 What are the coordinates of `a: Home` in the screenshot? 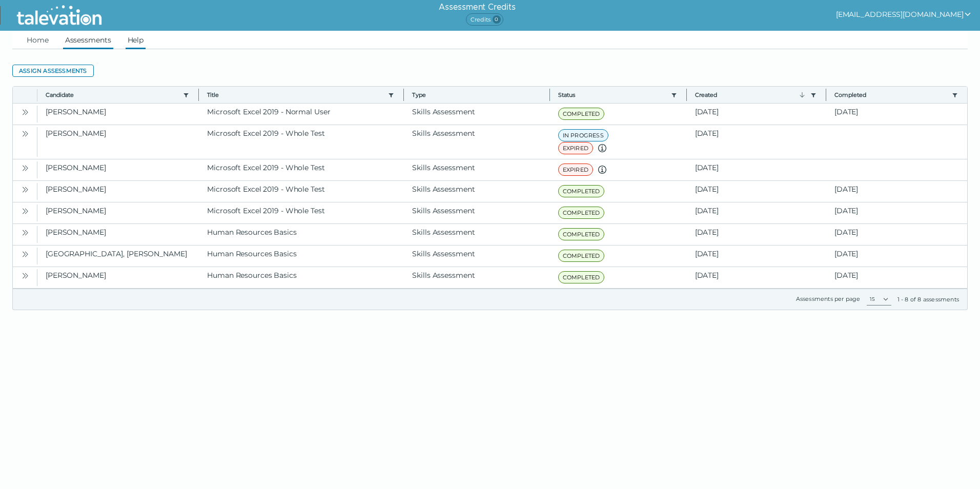 It's located at (38, 40).